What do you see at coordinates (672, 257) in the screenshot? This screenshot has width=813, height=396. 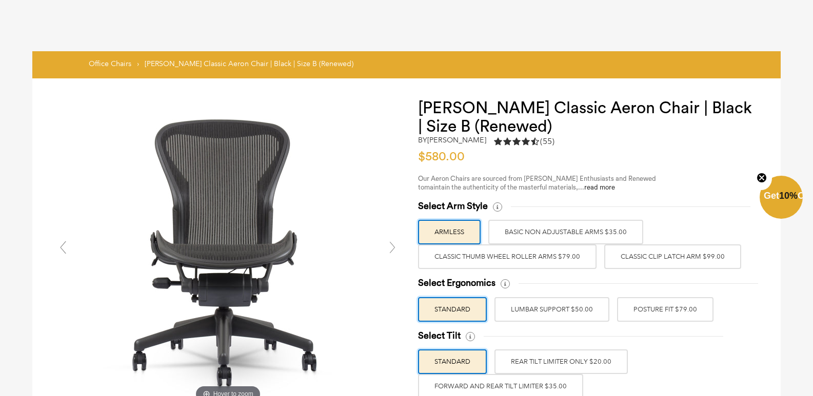 I see `label: Classic Clip Latch Arm $99.00` at bounding box center [672, 257].